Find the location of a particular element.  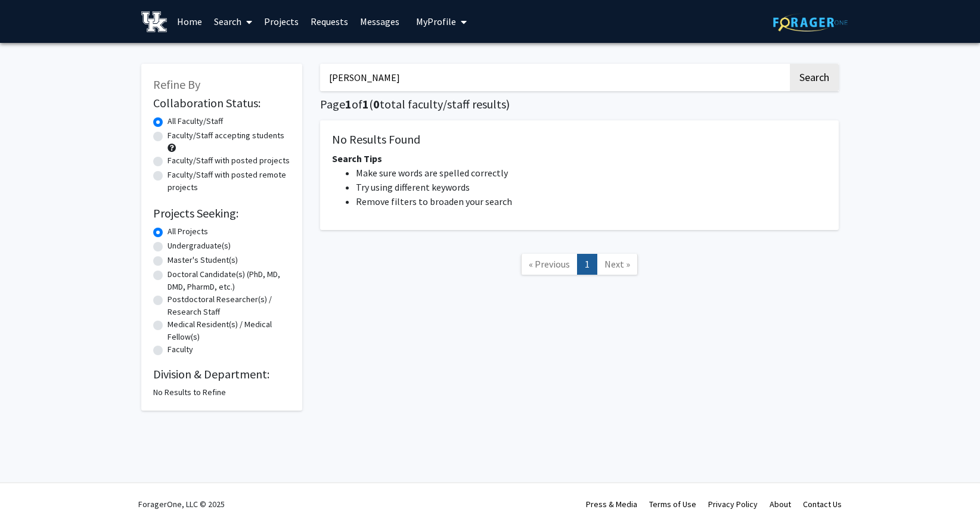

li: Make sure words are spelled correctly is located at coordinates (592, 173).